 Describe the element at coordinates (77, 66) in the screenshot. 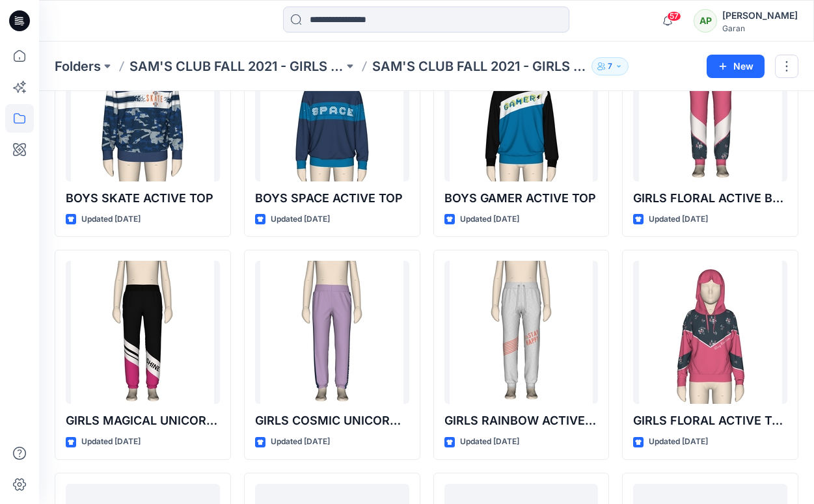

I see `p: Folders` at that location.